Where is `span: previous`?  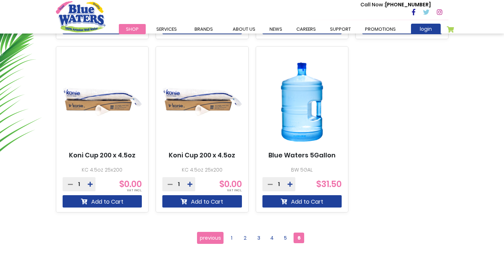 span: previous is located at coordinates (210, 238).